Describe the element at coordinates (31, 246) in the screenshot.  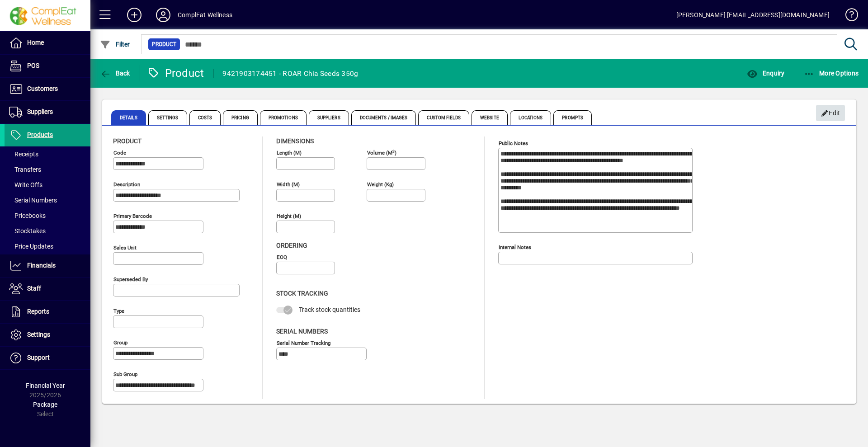
I see `span: Price Updates` at that location.